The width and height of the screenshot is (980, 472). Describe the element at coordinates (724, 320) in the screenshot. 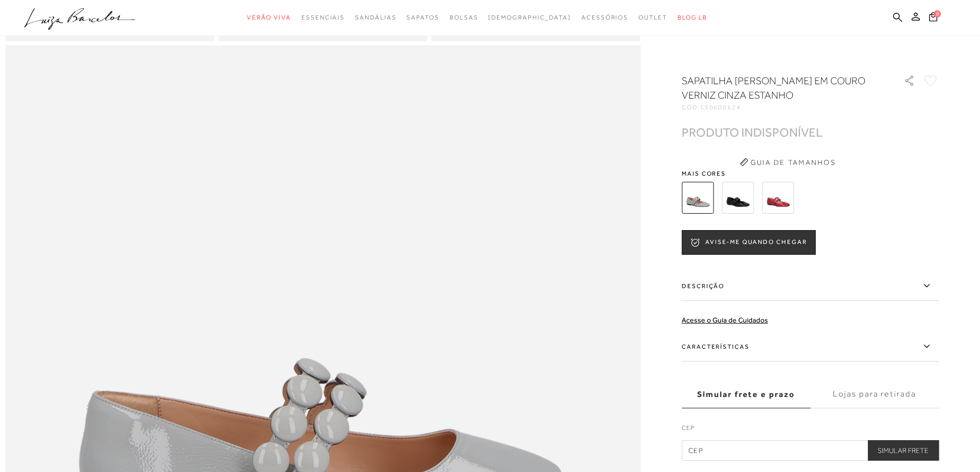

I see `a: Acesse o Guia de Cuidados` at that location.